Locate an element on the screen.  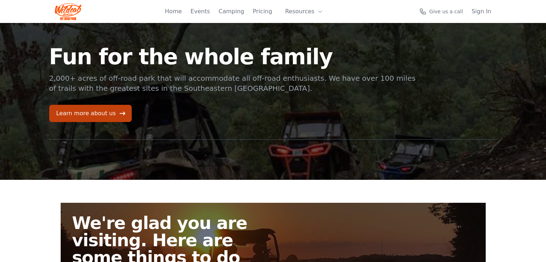
span: Give us a call is located at coordinates (446, 11).